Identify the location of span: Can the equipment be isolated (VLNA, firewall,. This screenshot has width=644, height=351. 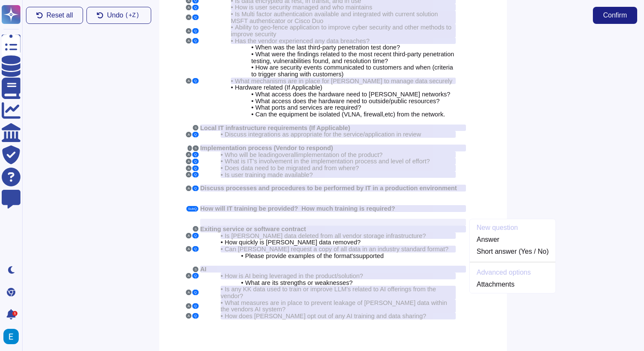
(320, 114).